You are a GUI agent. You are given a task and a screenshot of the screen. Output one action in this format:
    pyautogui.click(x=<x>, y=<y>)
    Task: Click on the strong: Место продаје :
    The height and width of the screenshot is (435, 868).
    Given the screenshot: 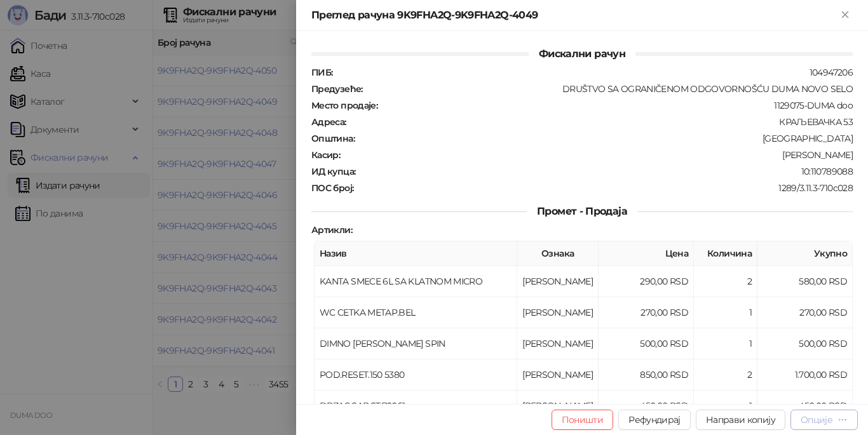 What is the action you would take?
    pyautogui.click(x=344, y=105)
    